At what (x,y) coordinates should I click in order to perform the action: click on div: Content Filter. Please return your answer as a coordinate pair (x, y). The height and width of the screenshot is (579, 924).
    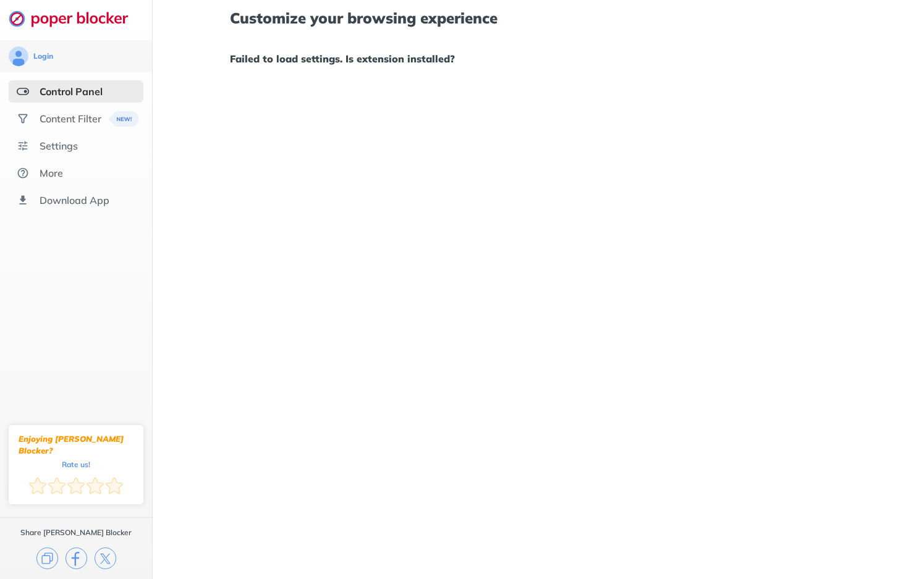
    Looking at the image, I should click on (70, 118).